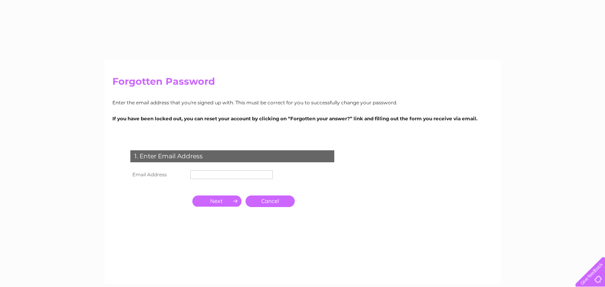  Describe the element at coordinates (303, 118) in the screenshot. I see `p: If you have been locked out, you can reset your account by clicking on “Forgotten your answer?” l...` at that location.